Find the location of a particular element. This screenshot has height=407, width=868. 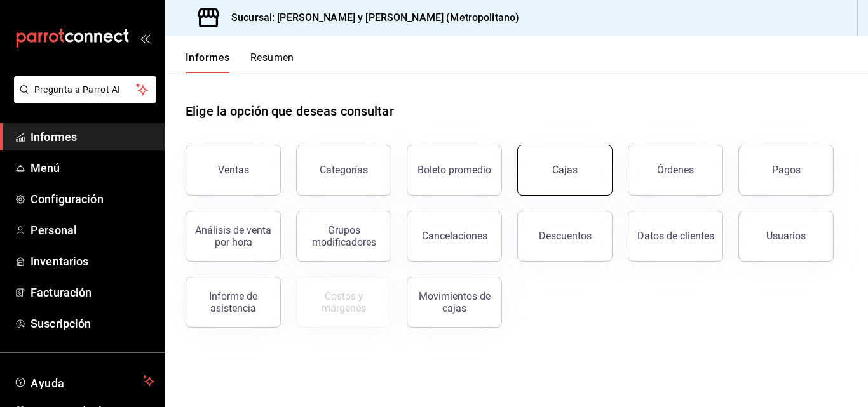

font: Descuentos is located at coordinates (565, 235).